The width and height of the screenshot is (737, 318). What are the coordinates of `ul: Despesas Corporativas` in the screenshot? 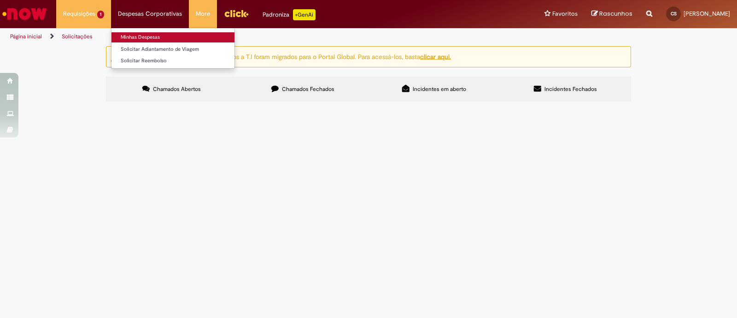 It's located at (173, 48).